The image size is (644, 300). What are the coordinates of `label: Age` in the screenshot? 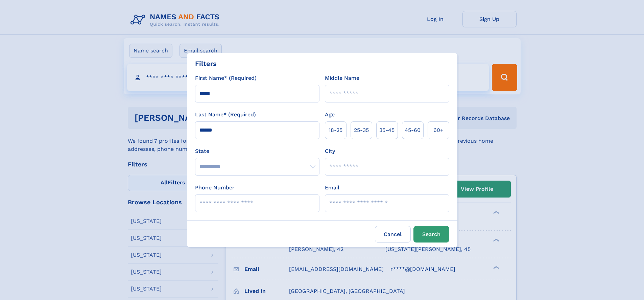 It's located at (330, 115).